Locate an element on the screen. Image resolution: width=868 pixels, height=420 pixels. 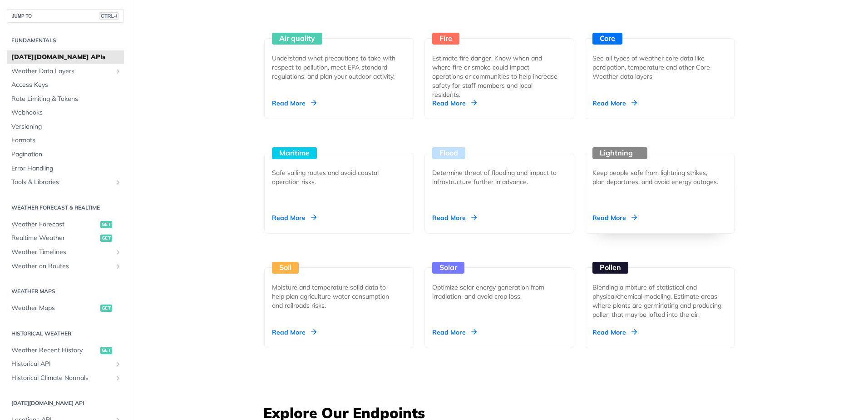
a: Weather Mapsget is located at coordinates (66, 308).